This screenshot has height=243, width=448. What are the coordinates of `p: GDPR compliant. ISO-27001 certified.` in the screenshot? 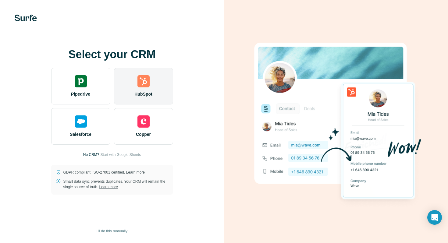 It's located at (104, 172).